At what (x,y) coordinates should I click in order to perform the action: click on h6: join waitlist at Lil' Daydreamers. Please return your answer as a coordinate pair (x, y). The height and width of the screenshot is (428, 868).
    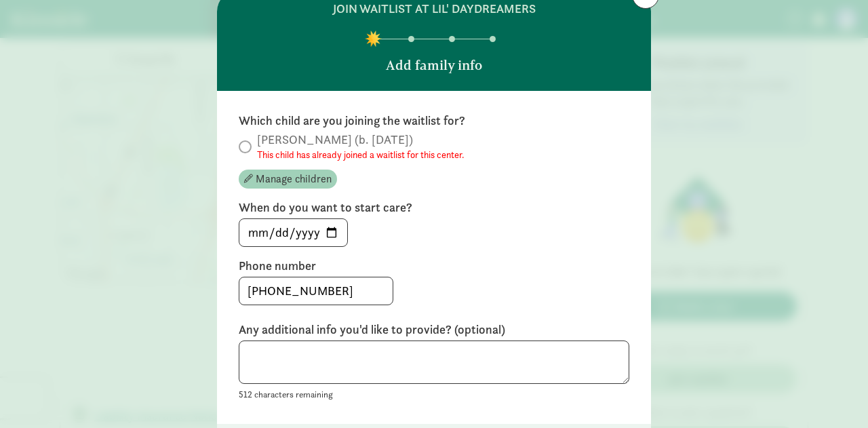
    Looking at the image, I should click on (434, 9).